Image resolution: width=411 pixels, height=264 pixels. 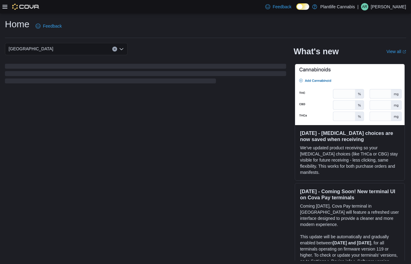 What do you see at coordinates (115, 49) in the screenshot?
I see `button: Clear input` at bounding box center [115, 49].